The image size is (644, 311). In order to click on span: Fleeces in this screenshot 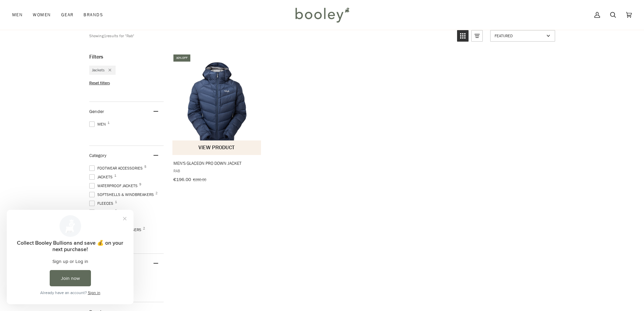, I will do `click(102, 204)`.